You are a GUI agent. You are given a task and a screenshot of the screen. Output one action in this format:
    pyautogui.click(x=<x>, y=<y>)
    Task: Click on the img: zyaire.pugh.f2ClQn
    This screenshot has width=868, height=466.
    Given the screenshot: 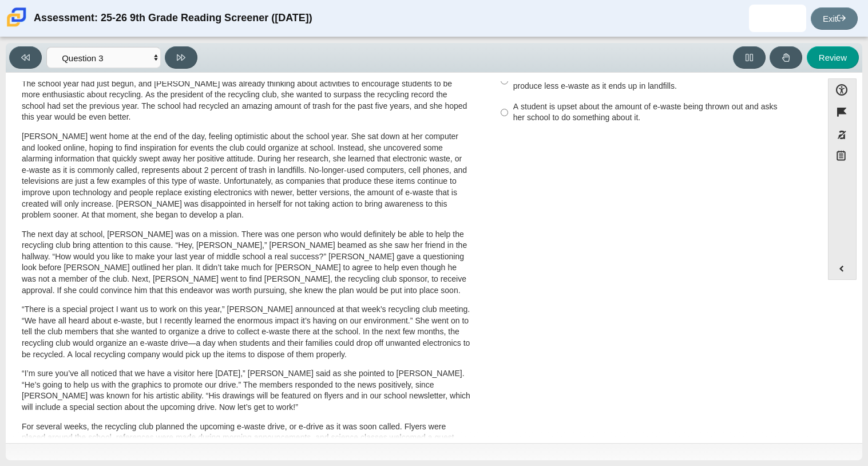 What is the action you would take?
    pyautogui.click(x=778, y=19)
    